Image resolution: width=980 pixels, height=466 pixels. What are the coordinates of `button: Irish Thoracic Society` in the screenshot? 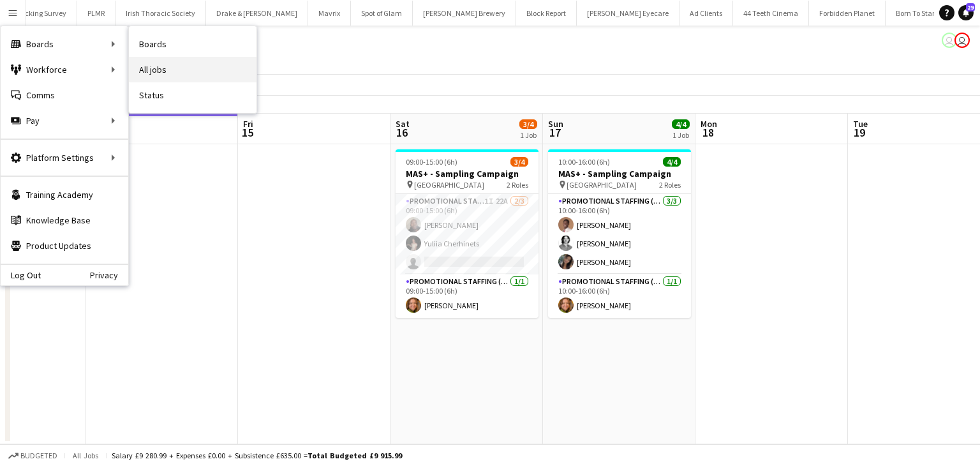 It's located at (161, 13).